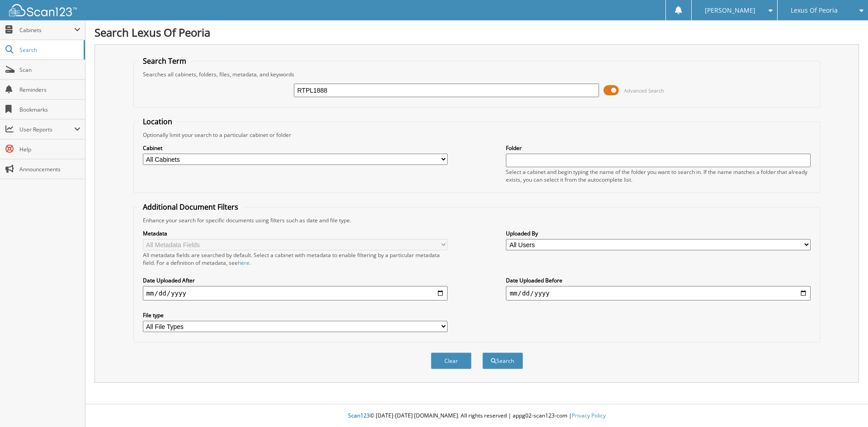 The image size is (868, 427). What do you see at coordinates (451, 360) in the screenshot?
I see `button: Clear` at bounding box center [451, 360].